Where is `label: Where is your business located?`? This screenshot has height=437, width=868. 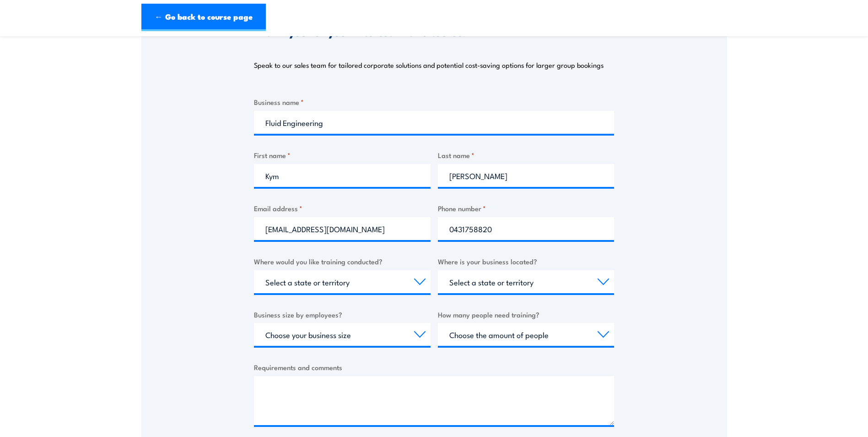
label: Where is your business located? is located at coordinates (526, 261).